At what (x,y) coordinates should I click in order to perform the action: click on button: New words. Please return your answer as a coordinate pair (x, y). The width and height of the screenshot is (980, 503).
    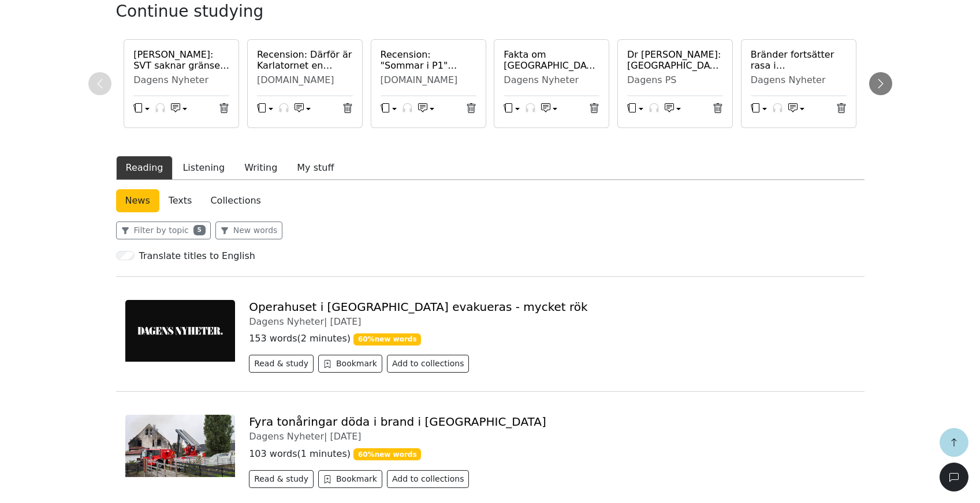
    Looking at the image, I should click on (249, 230).